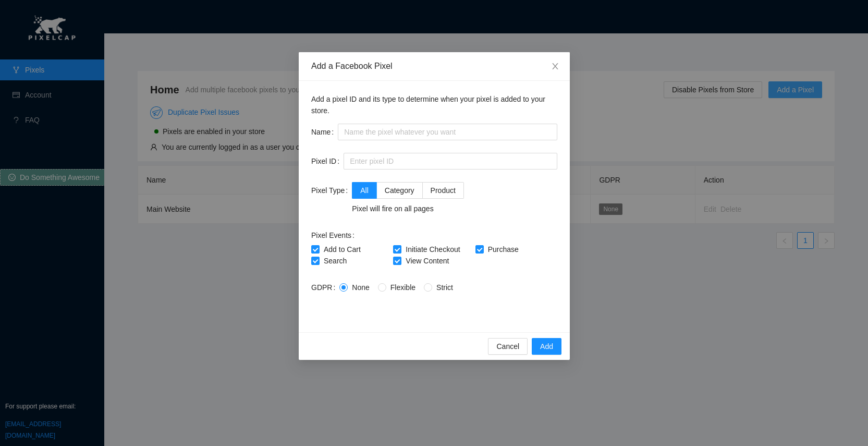 Image resolution: width=868 pixels, height=446 pixels. Describe the element at coordinates (546, 347) in the screenshot. I see `span: Add` at that location.